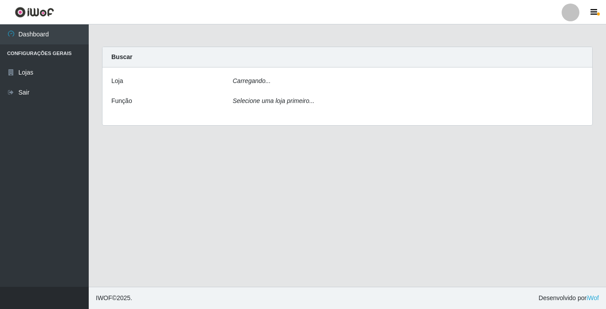 This screenshot has width=606, height=309. Describe the element at coordinates (252, 81) in the screenshot. I see `i: Carregando...` at that location.